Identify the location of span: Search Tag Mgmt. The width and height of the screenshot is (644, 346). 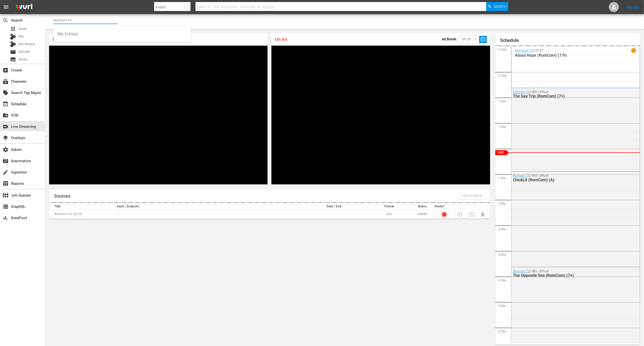
(5, 93).